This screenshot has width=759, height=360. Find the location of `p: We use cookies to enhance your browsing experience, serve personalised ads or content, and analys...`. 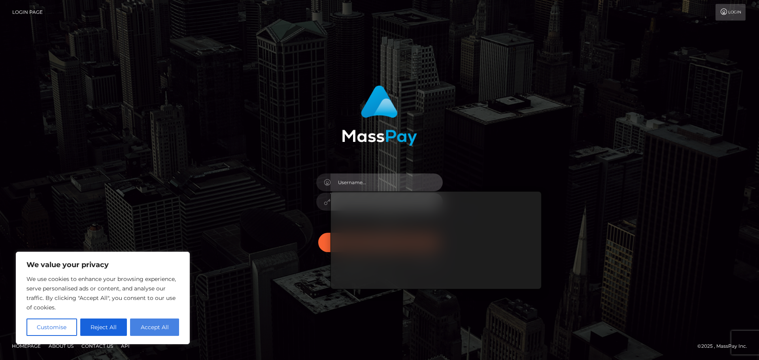

p: We use cookies to enhance your browsing experience, serve personalised ads or content, and analys... is located at coordinates (103, 293).